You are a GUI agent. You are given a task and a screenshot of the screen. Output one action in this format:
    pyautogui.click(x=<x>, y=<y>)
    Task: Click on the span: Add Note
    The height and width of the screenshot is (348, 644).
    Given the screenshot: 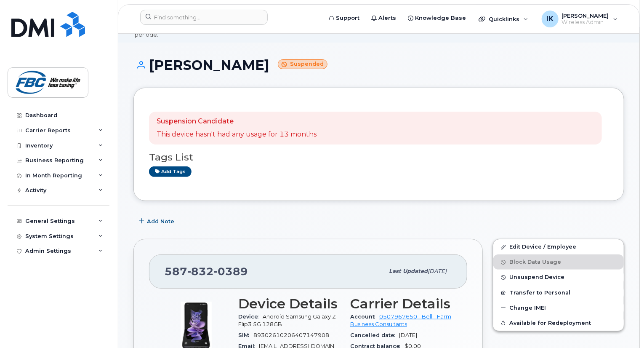 What is the action you would take?
    pyautogui.click(x=160, y=221)
    